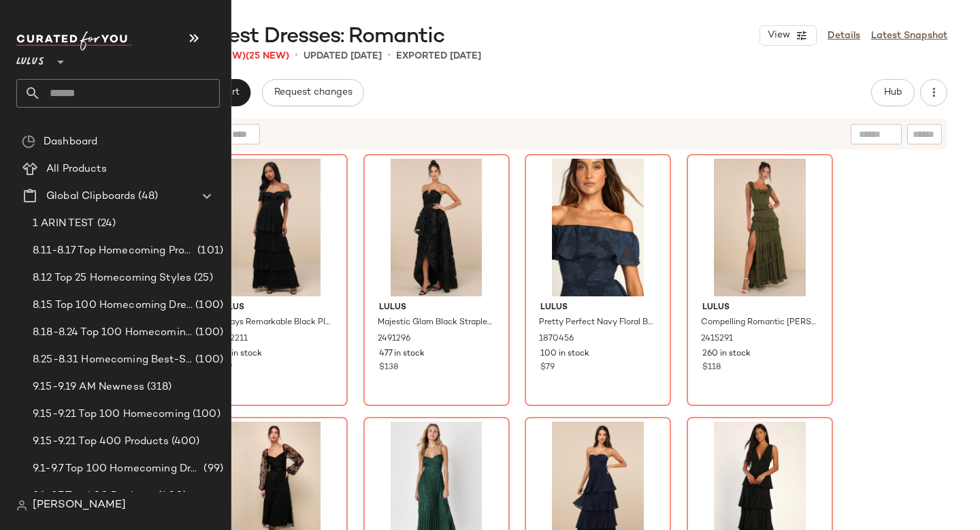  Describe the element at coordinates (212, 469) in the screenshot. I see `span: (99)` at that location.